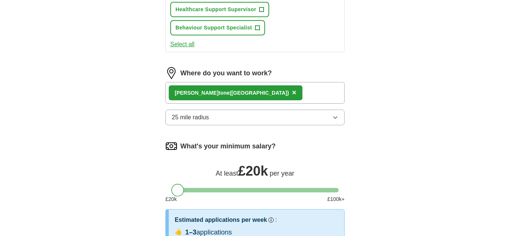  Describe the element at coordinates (171, 146) in the screenshot. I see `img: salary.png` at that location.